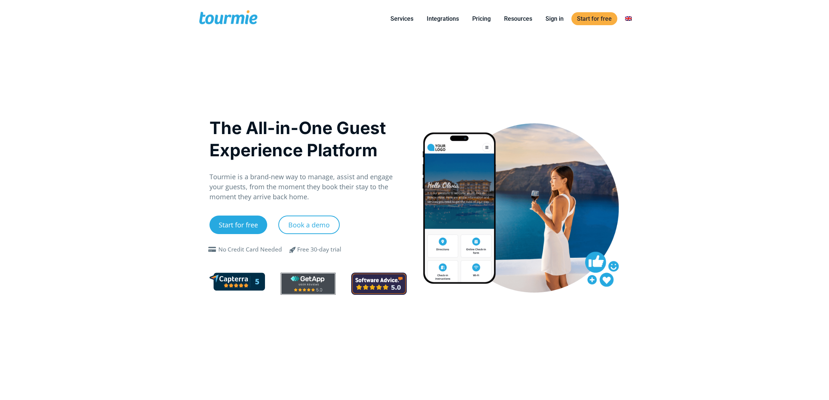 This screenshot has width=829, height=400. Describe the element at coordinates (518, 19) in the screenshot. I see `a: Resources` at that location.